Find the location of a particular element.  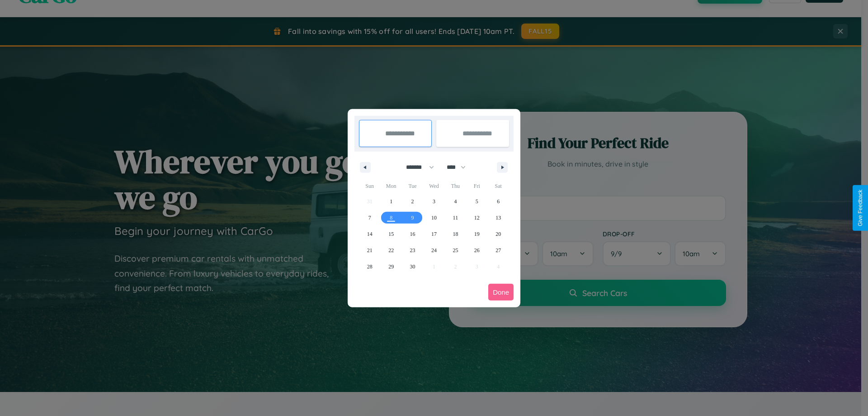

button: 20 is located at coordinates (499, 234).